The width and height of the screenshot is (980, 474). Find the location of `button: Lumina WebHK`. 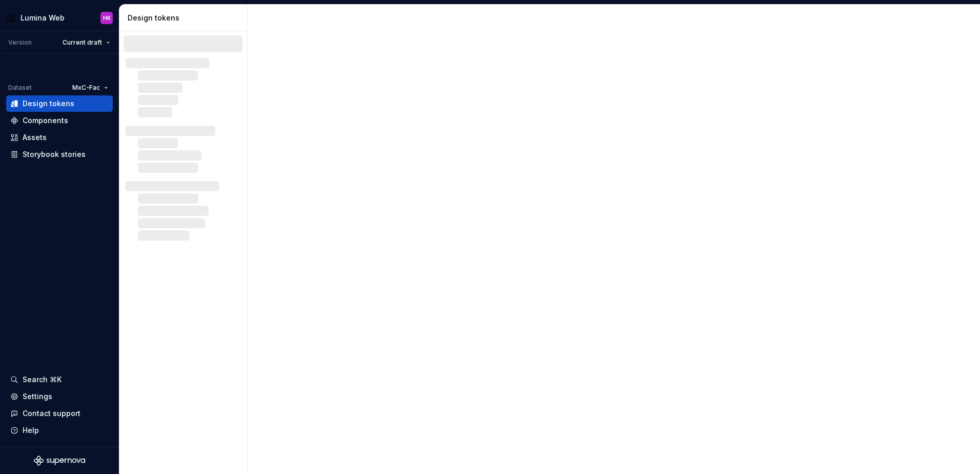

button: Lumina WebHK is located at coordinates (60, 17).